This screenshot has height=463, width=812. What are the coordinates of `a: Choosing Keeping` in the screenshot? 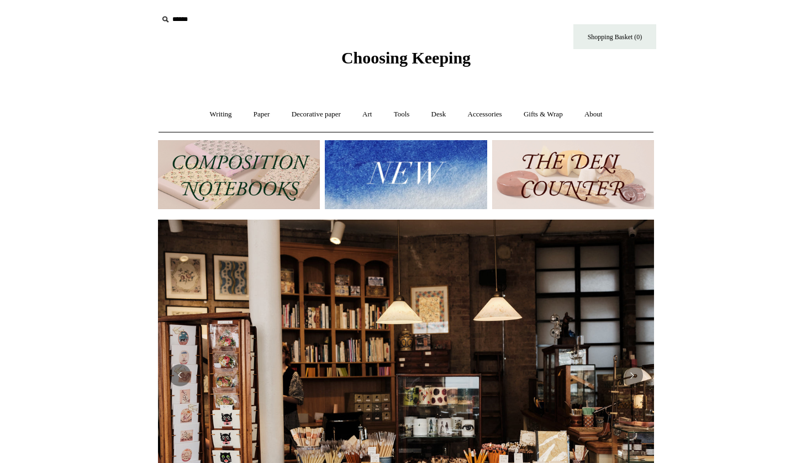 It's located at (406, 61).